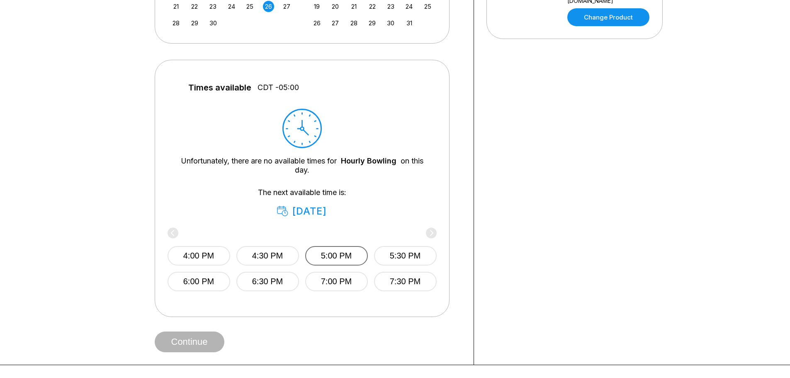 This screenshot has height=378, width=790. What do you see at coordinates (409, 23) in the screenshot?
I see `div: Choose Friday, October 31st, 2025` at bounding box center [409, 23].